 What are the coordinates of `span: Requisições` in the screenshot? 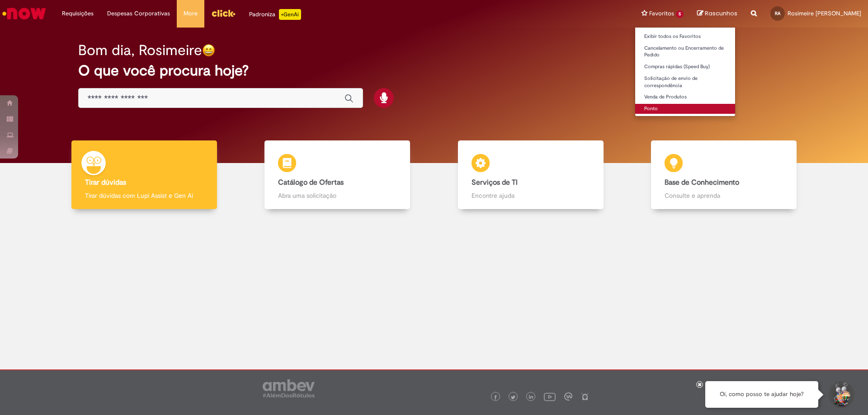 It's located at (78, 14).